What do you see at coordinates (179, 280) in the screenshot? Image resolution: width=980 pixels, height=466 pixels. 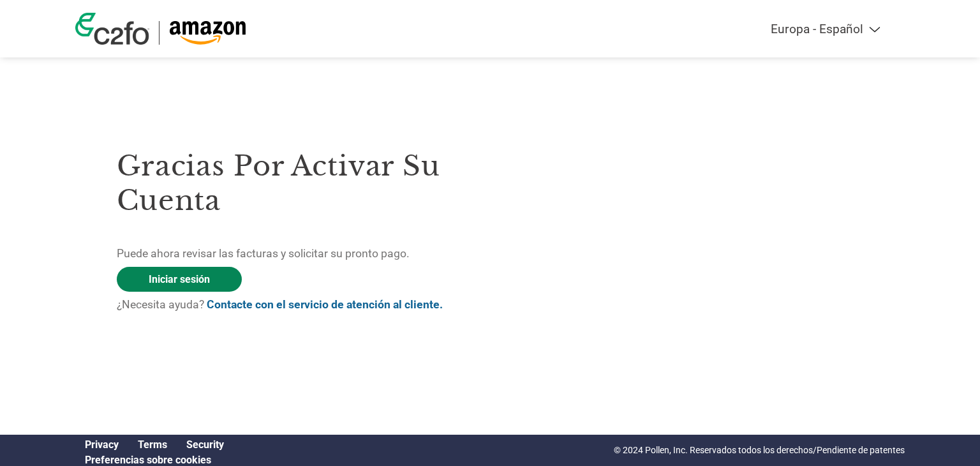 I see `a: Iniciar sesión` at bounding box center [179, 280].